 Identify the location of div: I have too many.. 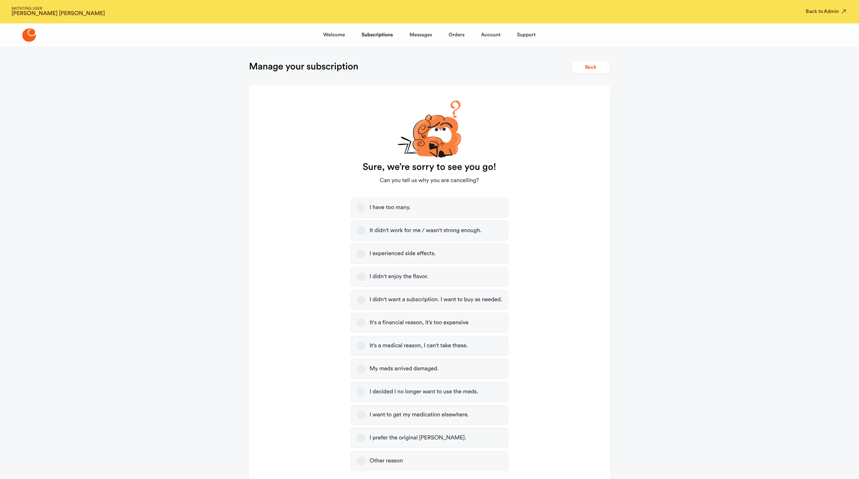
(390, 207).